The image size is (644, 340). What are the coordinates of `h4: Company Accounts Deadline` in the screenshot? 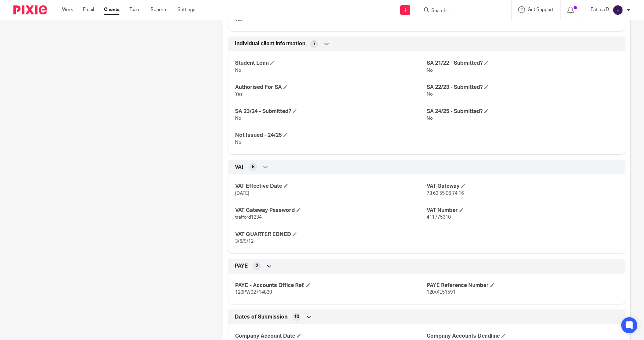 It's located at (522, 336).